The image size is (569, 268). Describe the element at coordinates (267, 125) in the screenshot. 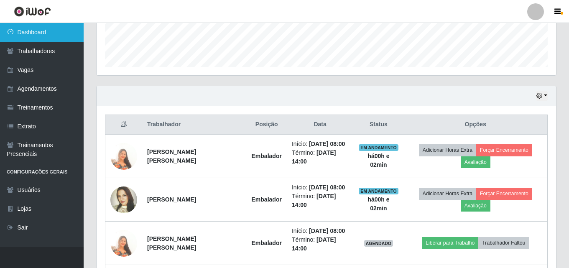

I see `th: Posição` at that location.